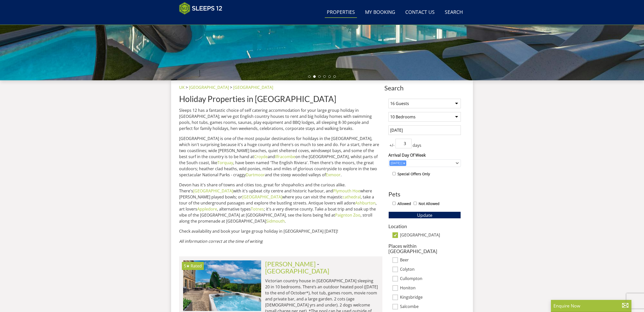 Image resolution: width=644 pixels, height=312 pixels. I want to click on a: Search, so click(454, 12).